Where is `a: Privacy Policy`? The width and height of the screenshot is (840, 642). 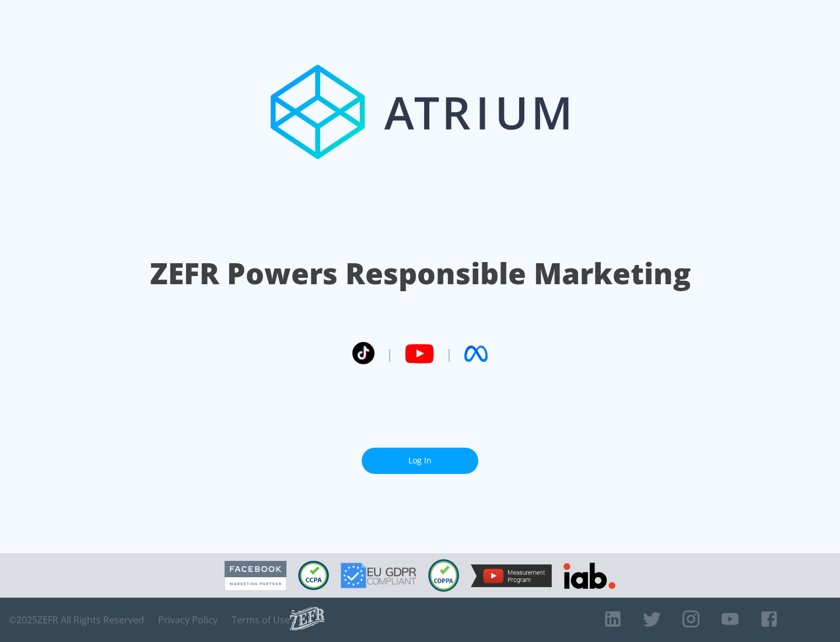
a: Privacy Policy is located at coordinates (188, 620).